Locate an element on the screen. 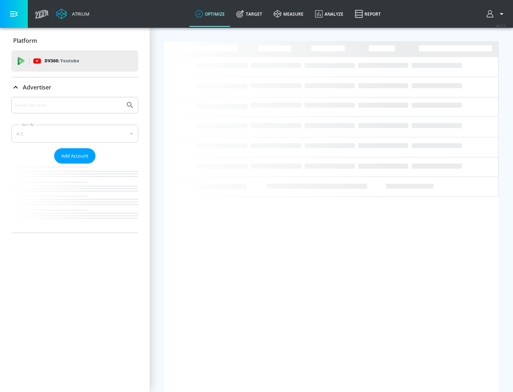 Image resolution: width=513 pixels, height=392 pixels. p: Advertiser is located at coordinates (37, 87).